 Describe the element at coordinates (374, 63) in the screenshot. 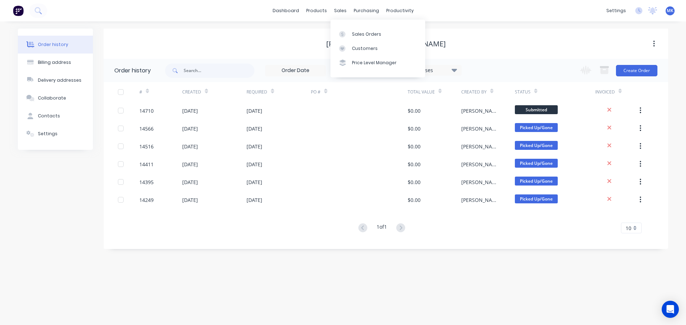

I see `div: Price Level Manager` at that location.